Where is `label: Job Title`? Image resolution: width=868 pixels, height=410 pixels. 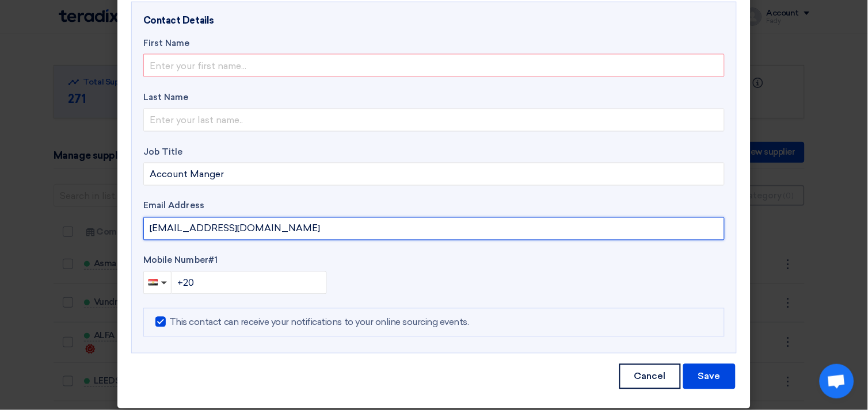
label: Job Title is located at coordinates (434, 152).